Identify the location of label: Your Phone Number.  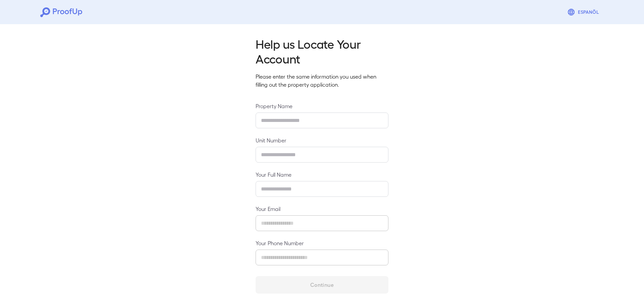
(322, 243).